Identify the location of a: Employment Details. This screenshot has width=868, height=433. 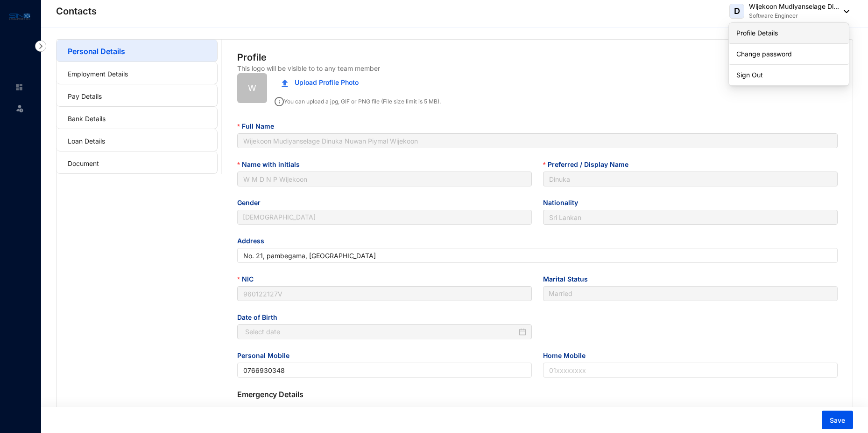
(98, 74).